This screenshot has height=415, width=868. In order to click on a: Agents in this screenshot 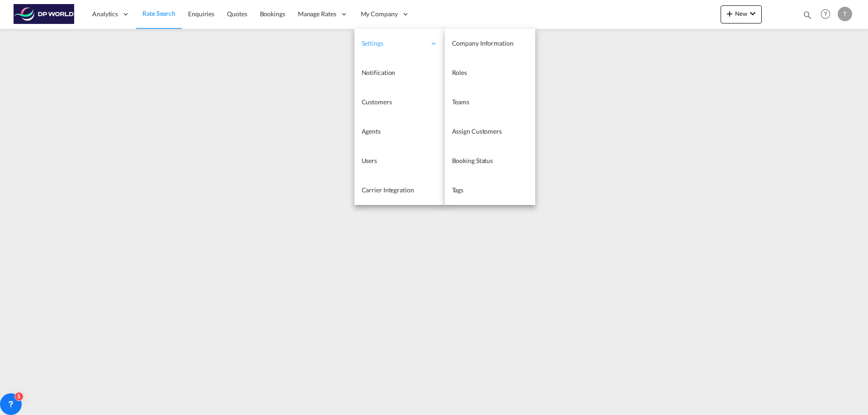, I will do `click(400, 132)`.